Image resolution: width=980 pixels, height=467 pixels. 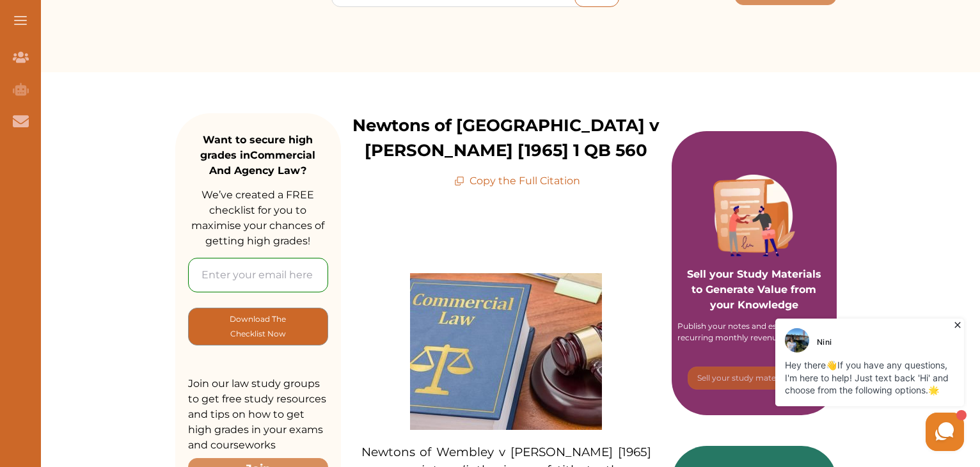 What do you see at coordinates (258, 218) in the screenshot?
I see `span: We’ve created a FREE checklist for you to maximise your chances of getting high grades!` at bounding box center [258, 218].